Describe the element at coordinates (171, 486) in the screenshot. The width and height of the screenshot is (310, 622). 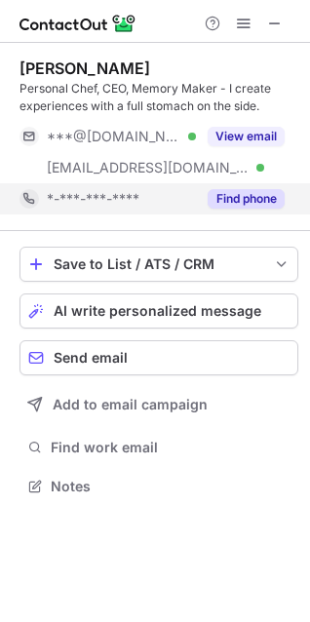
I see `span: Notes` at that location.